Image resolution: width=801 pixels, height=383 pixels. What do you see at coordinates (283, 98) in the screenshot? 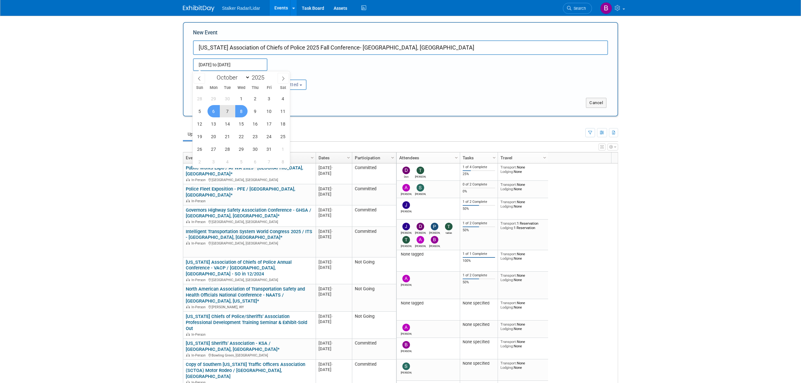
I see `span: October 4, 2025` at bounding box center [283, 98].